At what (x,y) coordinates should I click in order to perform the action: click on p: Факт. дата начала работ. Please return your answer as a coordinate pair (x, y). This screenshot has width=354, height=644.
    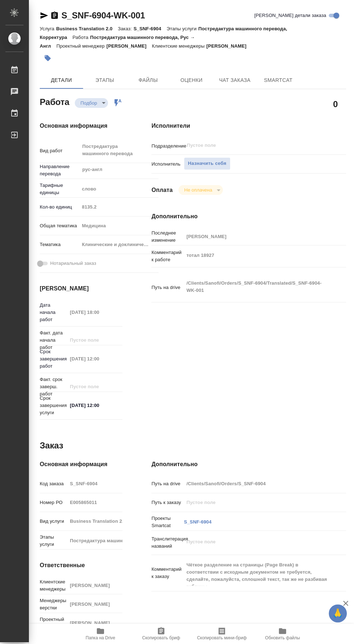
    Looking at the image, I should click on (54, 340).